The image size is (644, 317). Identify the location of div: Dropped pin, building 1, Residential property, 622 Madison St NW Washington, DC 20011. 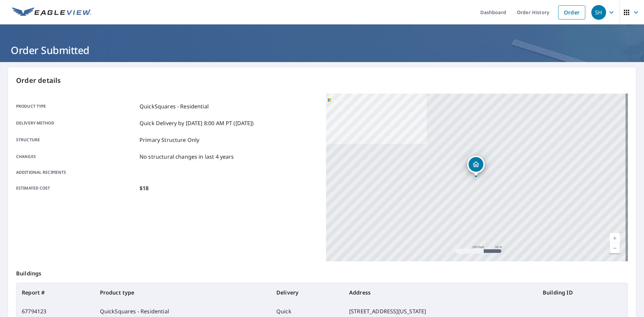
(476, 166).